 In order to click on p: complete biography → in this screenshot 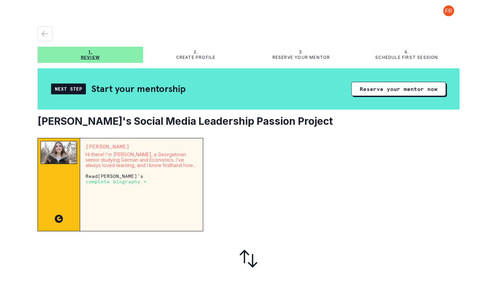, I will do `click(116, 181)`.